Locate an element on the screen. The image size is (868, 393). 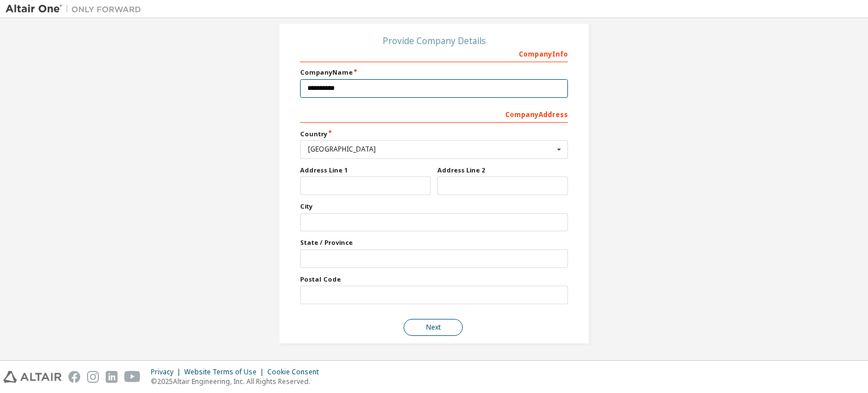
img: instagram.svg is located at coordinates (93, 376).